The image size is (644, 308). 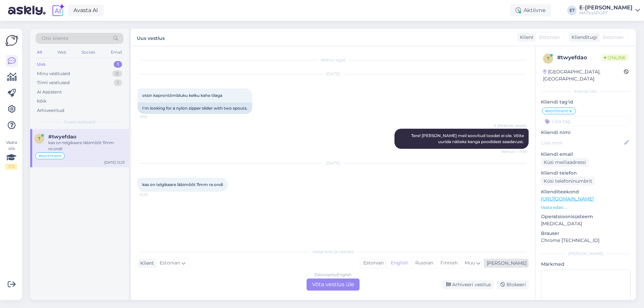 What do you see at coordinates (586, 154) in the screenshot?
I see `p: Kliendi email` at bounding box center [586, 154].